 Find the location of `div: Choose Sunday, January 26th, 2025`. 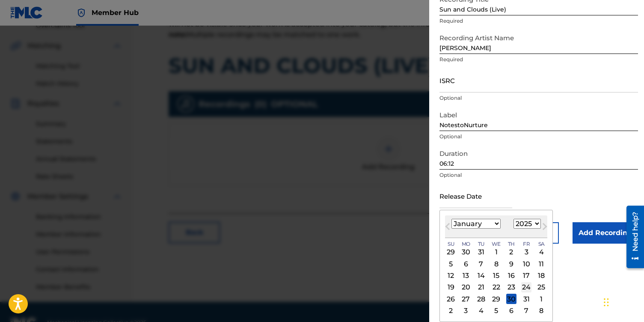

div: Choose Sunday, January 26th, 2025 is located at coordinates (451, 299).